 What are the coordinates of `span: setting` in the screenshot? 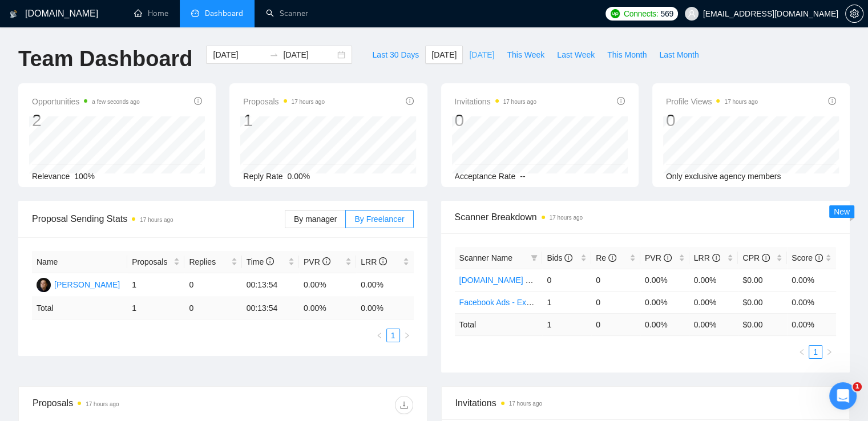 It's located at (854, 14).